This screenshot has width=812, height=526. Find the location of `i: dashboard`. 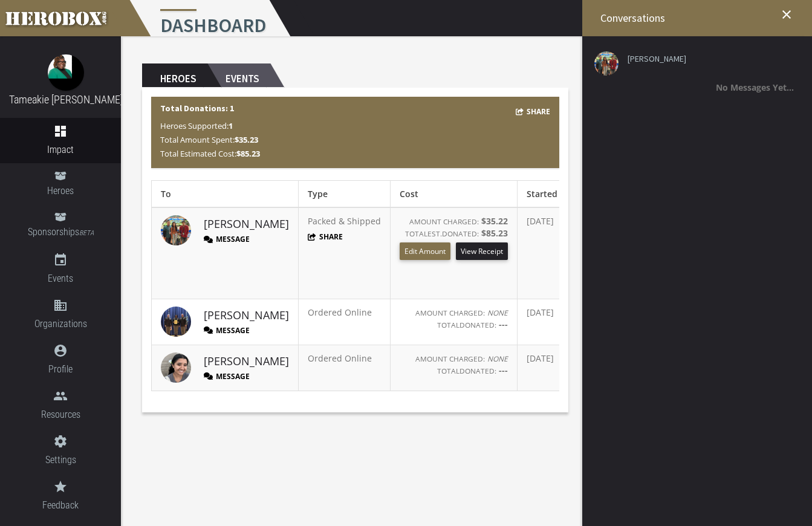

i: dashboard is located at coordinates (61, 131).